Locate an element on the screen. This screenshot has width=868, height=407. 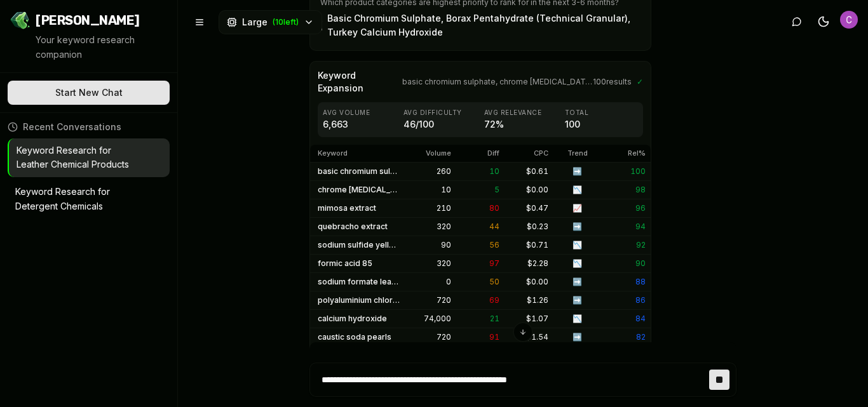
td: 90 is located at coordinates (432, 245).